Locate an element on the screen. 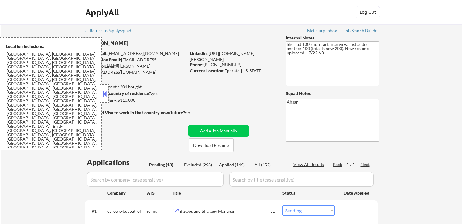 This screenshot has width=462, height=224. div: Company is located at coordinates (127, 193).